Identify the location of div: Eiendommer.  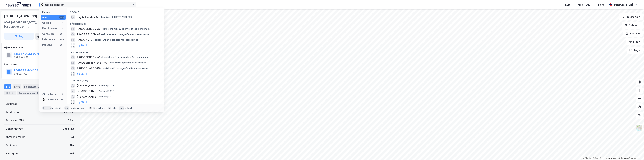
(49, 28).